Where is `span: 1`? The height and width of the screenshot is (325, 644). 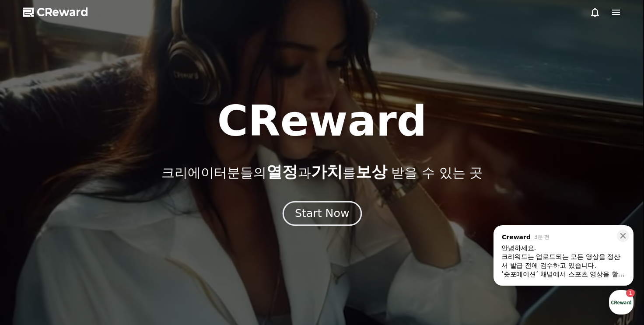
span: 1 is located at coordinates (90, 256).